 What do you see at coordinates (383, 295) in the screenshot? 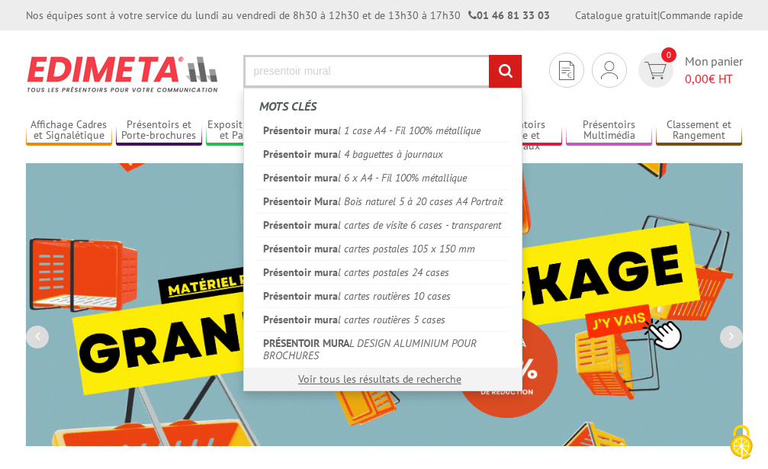
I see `a: Présentoir mural cartes routières 10 cases` at bounding box center [383, 295].